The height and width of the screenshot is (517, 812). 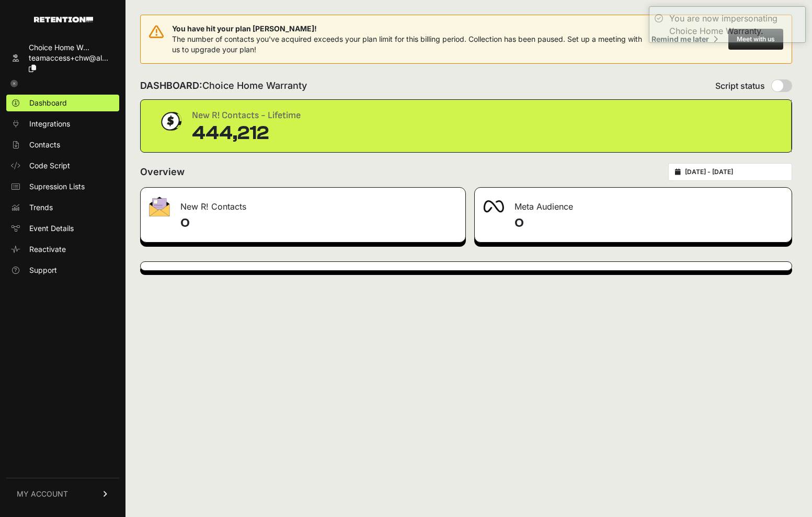 I want to click on a: MY ACCOUNT, so click(x=63, y=493).